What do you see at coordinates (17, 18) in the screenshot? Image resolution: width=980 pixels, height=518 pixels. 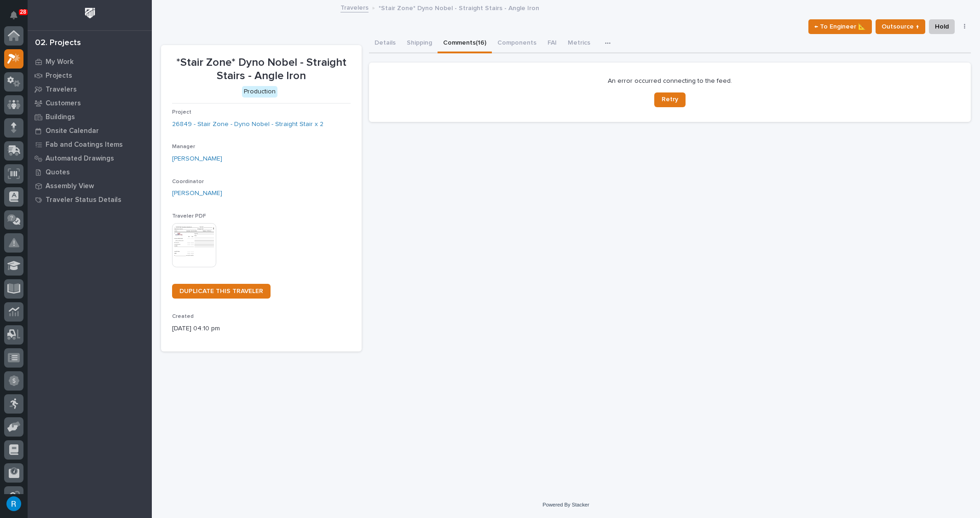 I see `div: Notifications28` at bounding box center [17, 18].